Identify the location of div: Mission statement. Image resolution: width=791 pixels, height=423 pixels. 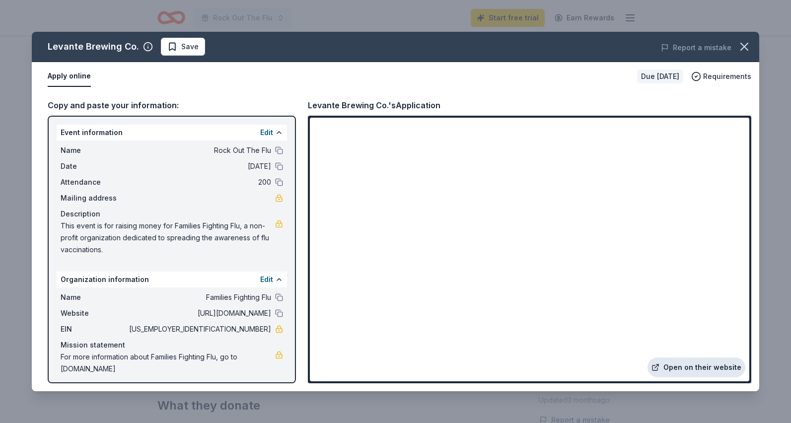
(172, 345).